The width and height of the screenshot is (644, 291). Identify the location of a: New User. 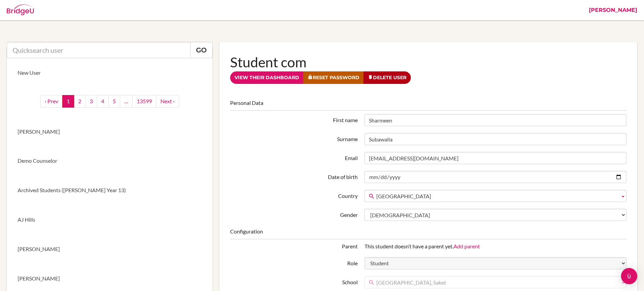
(110, 73).